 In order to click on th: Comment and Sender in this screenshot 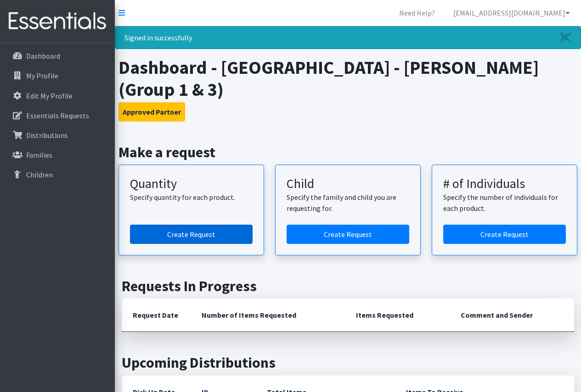, I will do `click(511, 315)`.